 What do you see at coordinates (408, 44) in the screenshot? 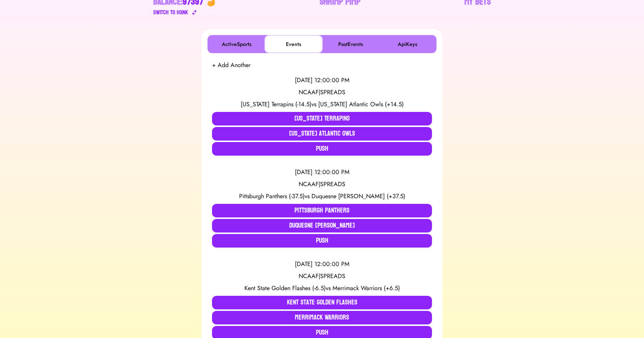
I see `button: ApiKeys` at bounding box center [408, 44].